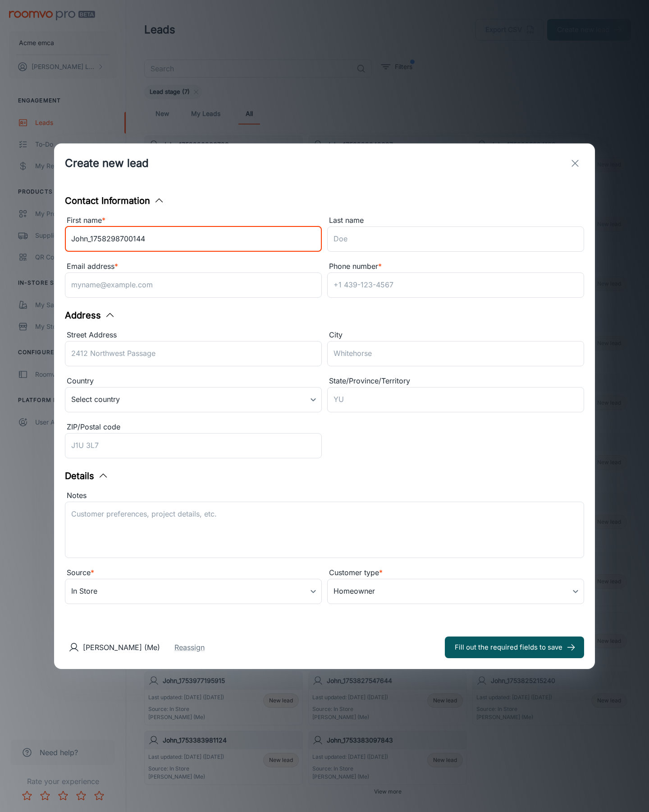  Describe the element at coordinates (455, 266) in the screenshot. I see `div: Phone number` at that location.